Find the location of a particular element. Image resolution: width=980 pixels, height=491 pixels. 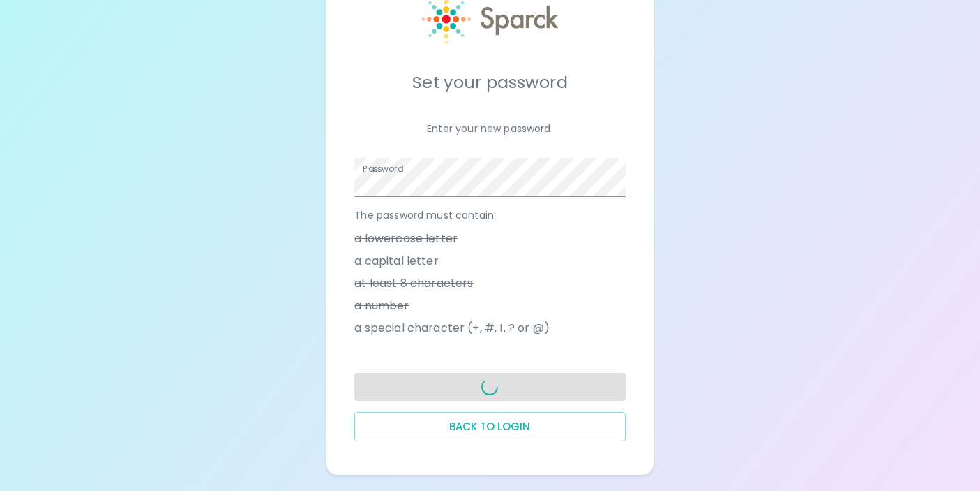

span: at least 8 characters is located at coordinates (414, 284).